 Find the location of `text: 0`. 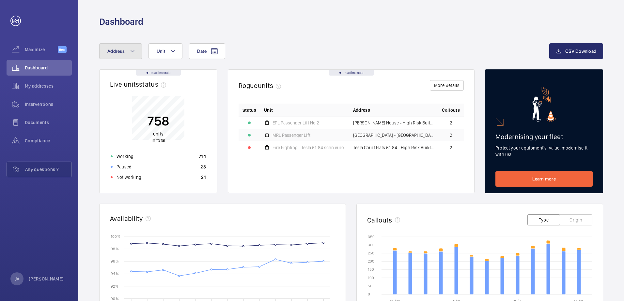

text: 0 is located at coordinates (369, 295).